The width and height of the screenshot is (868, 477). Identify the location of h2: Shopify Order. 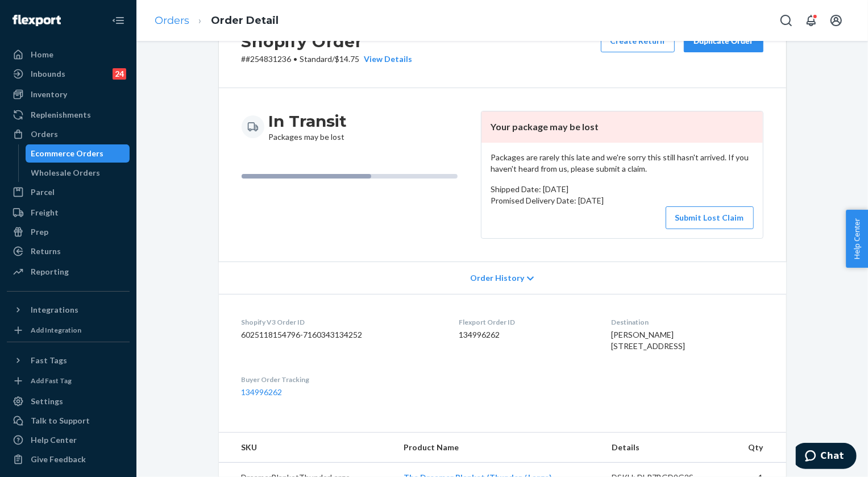
(327, 41).